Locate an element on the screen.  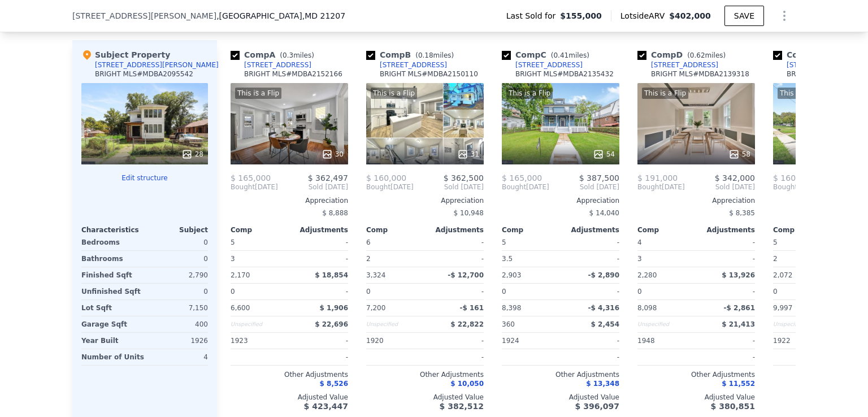
div: Adjustments is located at coordinates (455, 230).